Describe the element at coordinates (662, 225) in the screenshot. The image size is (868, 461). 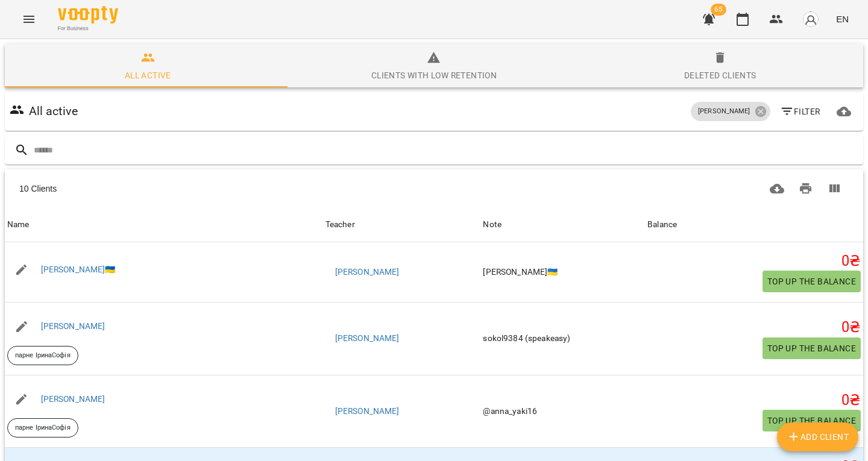
I see `div: Balance` at that location.